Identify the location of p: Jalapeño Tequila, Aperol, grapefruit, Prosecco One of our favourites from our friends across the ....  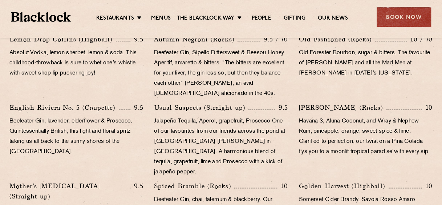
(221, 147).